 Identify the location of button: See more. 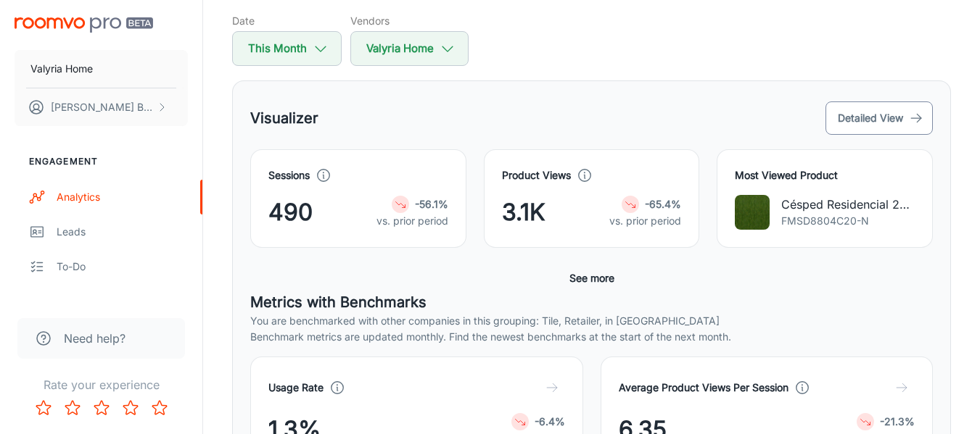
(592, 278).